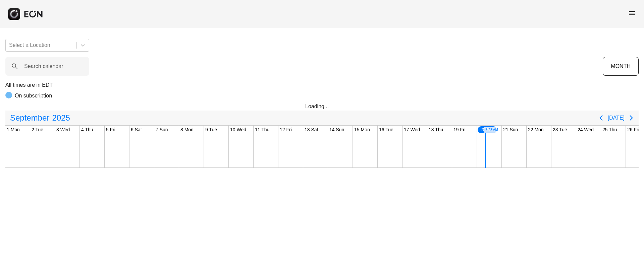 This screenshot has width=644, height=277. I want to click on div: 23 Tue, so click(560, 130).